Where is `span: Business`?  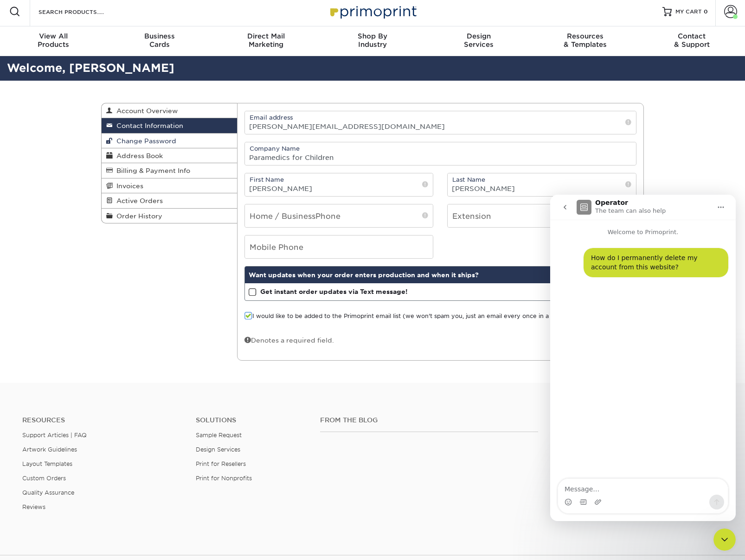 span: Business is located at coordinates (159, 36).